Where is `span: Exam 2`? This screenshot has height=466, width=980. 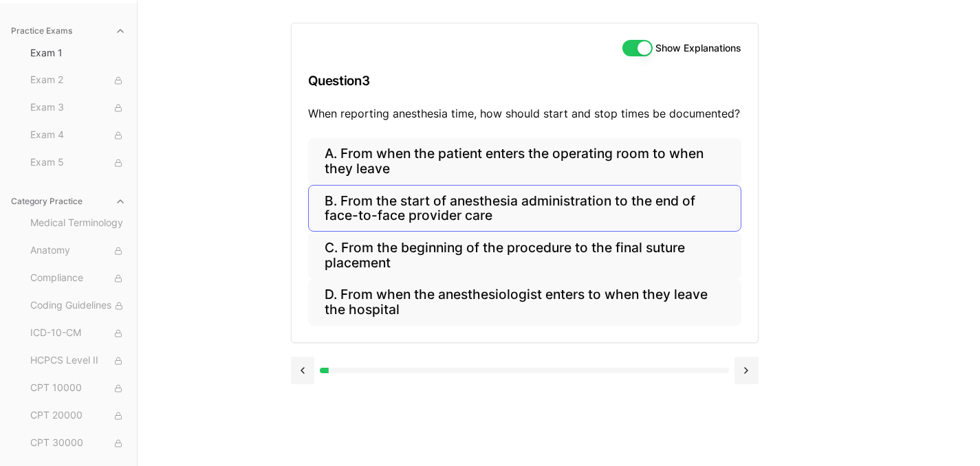
span: Exam 2 is located at coordinates (78, 81).